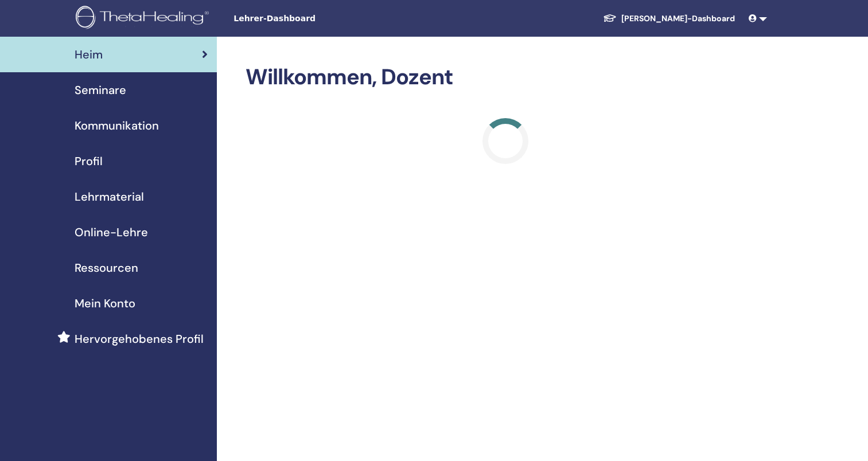 The height and width of the screenshot is (461, 868). What do you see at coordinates (100, 90) in the screenshot?
I see `span: Seminare` at bounding box center [100, 90].